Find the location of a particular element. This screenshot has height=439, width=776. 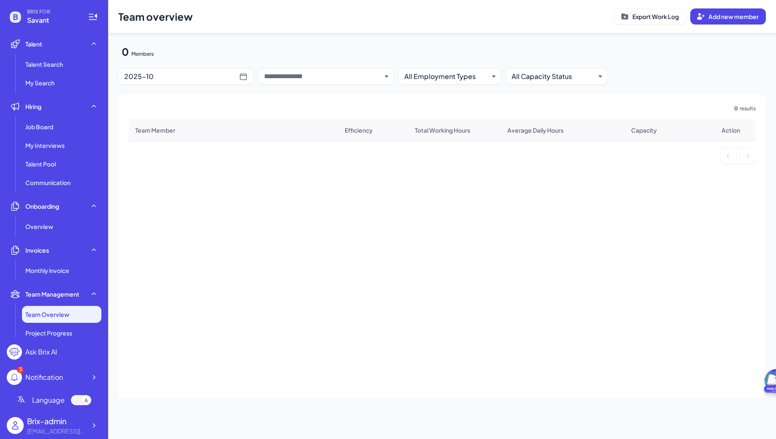

span: Team Management is located at coordinates (52, 294).